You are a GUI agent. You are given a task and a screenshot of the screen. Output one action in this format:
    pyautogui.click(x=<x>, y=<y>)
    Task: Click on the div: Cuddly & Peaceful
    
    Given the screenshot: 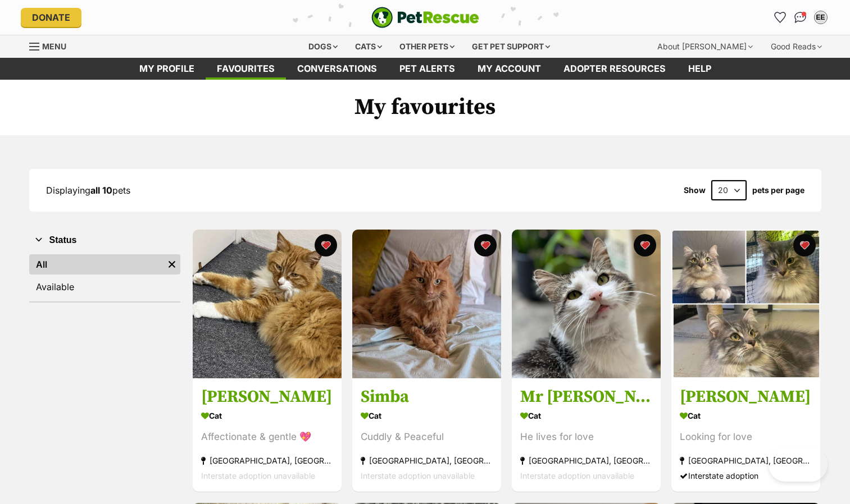 What is the action you would take?
    pyautogui.click(x=426, y=437)
    